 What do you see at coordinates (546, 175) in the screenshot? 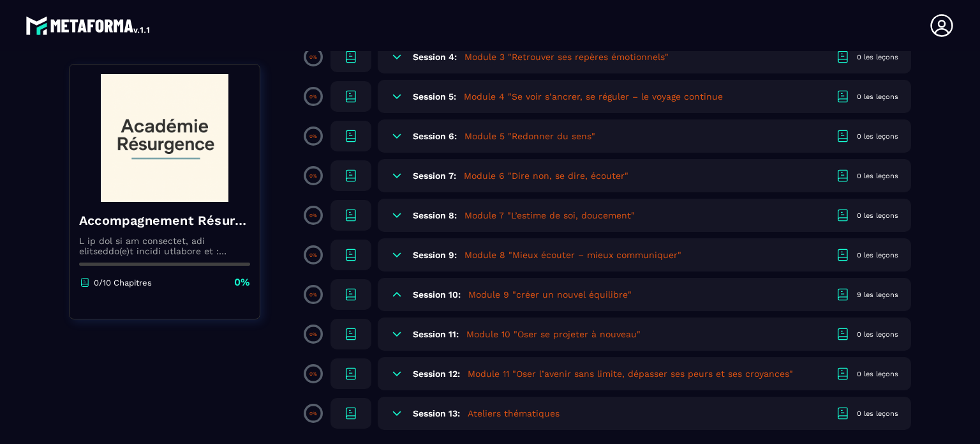
I see `h5: Module 6 "Dire non, se dire, écouter"` at bounding box center [546, 175].